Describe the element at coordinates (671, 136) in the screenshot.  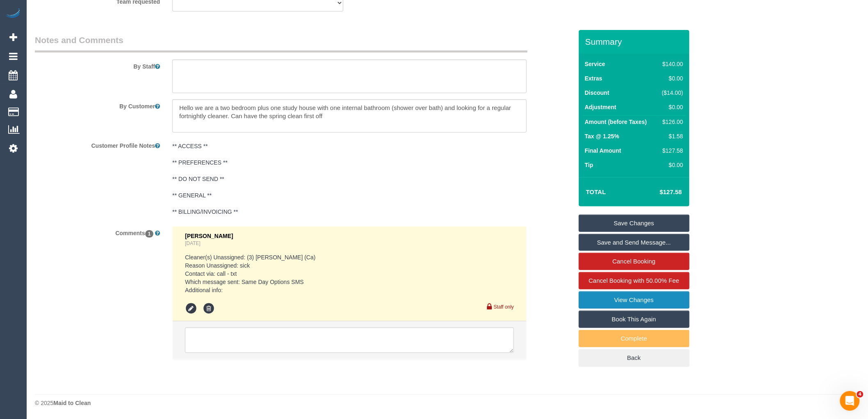
I see `div: $1.58` at that location.